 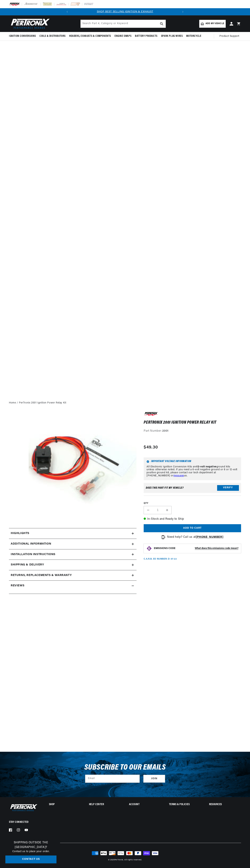 What do you see at coordinates (65, 805) in the screenshot?
I see `h2: Shop` at bounding box center [65, 805].